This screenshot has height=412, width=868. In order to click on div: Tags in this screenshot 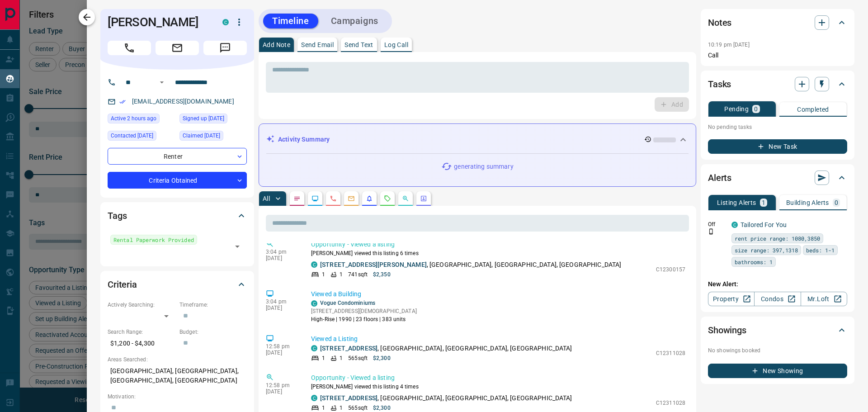, I will do `click(177, 216)`.